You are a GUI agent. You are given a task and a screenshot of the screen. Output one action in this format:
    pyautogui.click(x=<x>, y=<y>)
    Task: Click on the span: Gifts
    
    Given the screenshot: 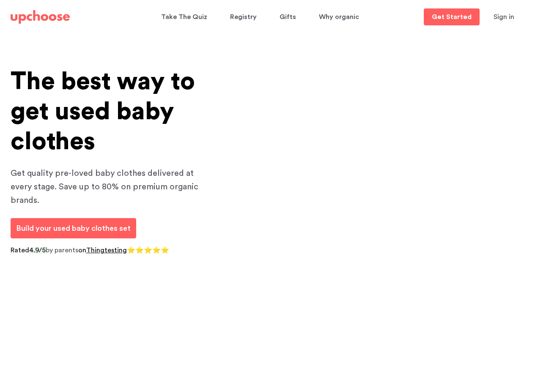 What is the action you would take?
    pyautogui.click(x=288, y=17)
    